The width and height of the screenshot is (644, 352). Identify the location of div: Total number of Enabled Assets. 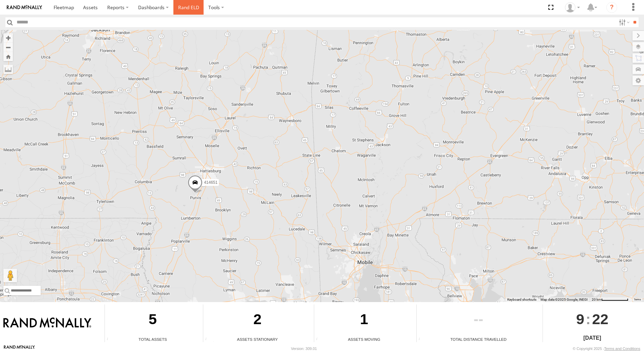
(110, 339).